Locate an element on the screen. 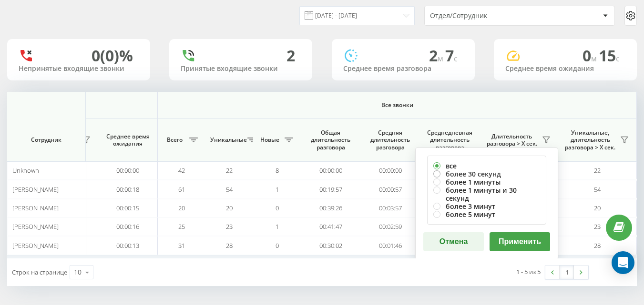 This screenshot has width=644, height=305. span: 8 is located at coordinates (277, 171).